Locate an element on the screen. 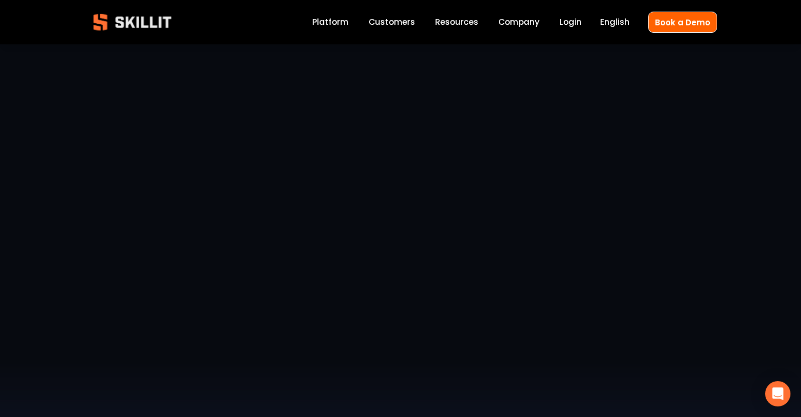 The width and height of the screenshot is (801, 417). a: Book a Demo is located at coordinates (682, 22).